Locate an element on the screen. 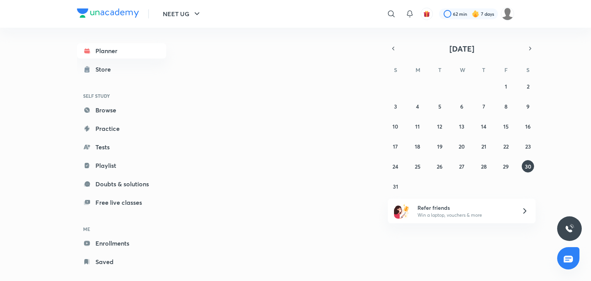 This screenshot has width=591, height=281. abbr: August 1, 2025 is located at coordinates (506, 86).